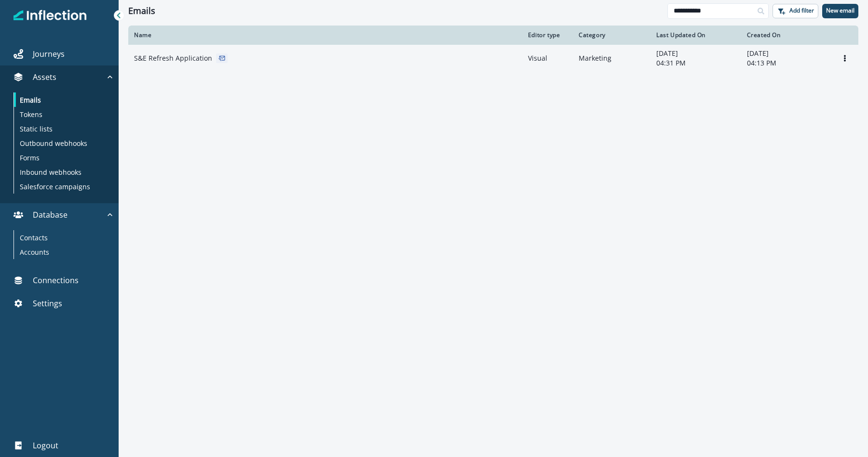  What do you see at coordinates (56, 280) in the screenshot?
I see `p: Connections` at bounding box center [56, 280].